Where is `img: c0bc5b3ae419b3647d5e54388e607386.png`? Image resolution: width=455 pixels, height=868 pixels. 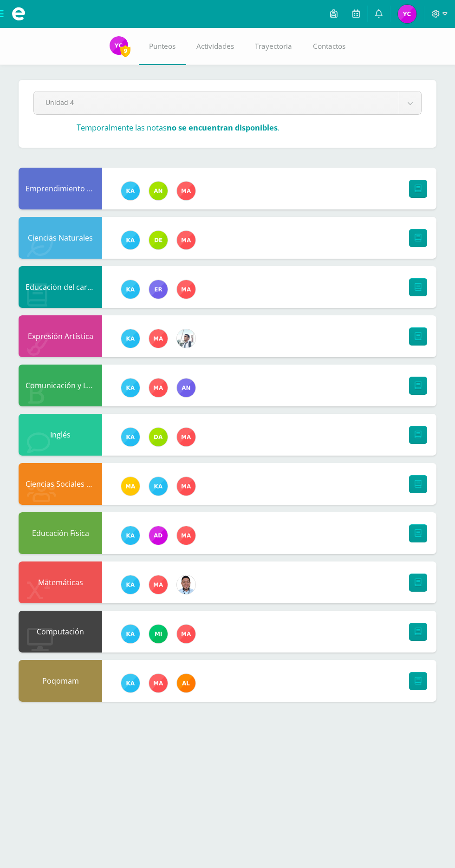
img: c0bc5b3ae419b3647d5e54388e607386.png is located at coordinates (158, 633).